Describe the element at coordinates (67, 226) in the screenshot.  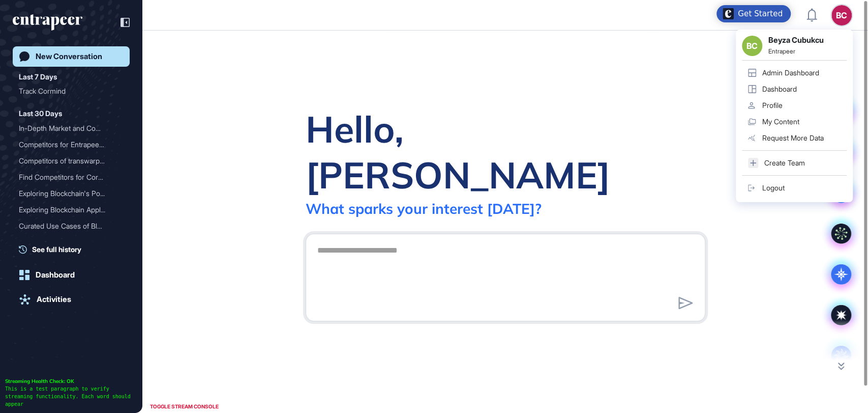
I see `div: Curated Use Cases of Bloc...` at that location.